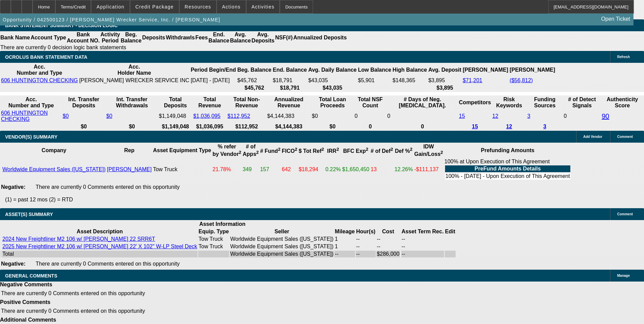 Image resolution: width=644 pixels, height=324 pixels. I want to click on th: Sum of the Total NSF Count and Total Overdraft Fee Count from Ocrolus, so click(370, 102).